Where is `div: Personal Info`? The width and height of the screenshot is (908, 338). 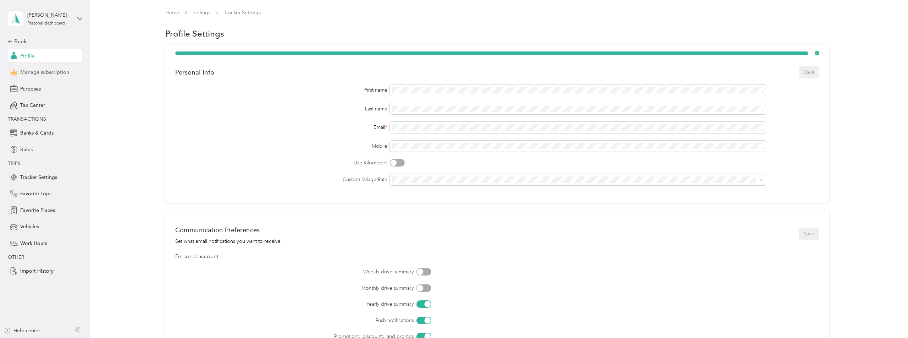
div: Personal Info is located at coordinates (195, 72).